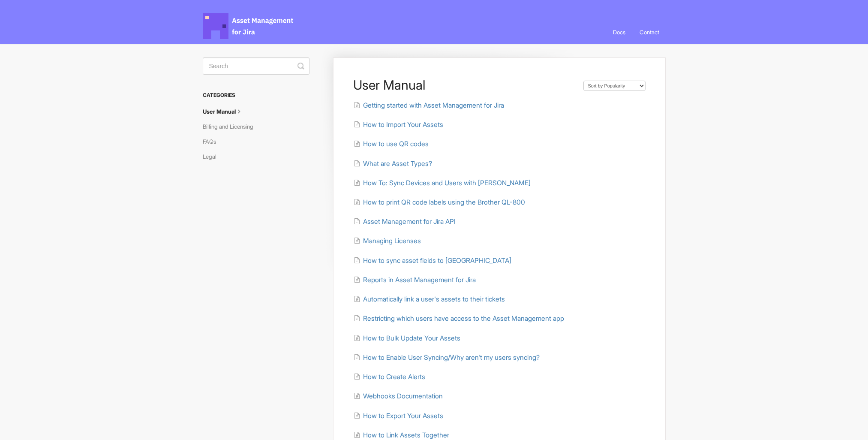  Describe the element at coordinates (392, 241) in the screenshot. I see `span: Managing Licenses` at that location.